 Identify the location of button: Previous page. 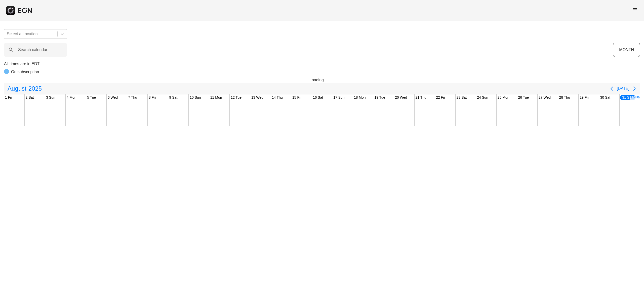
(612, 89).